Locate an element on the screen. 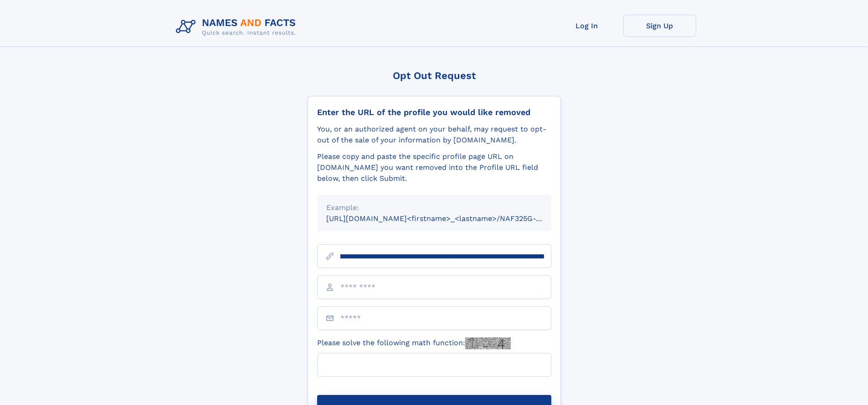  img: Logo Names and Facts is located at coordinates (238, 27).